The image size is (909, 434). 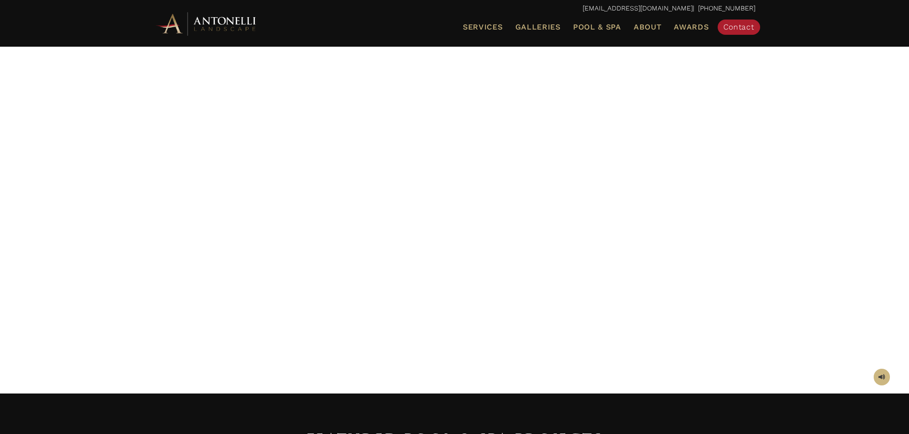 What do you see at coordinates (691, 27) in the screenshot?
I see `span: Awards` at bounding box center [691, 27].